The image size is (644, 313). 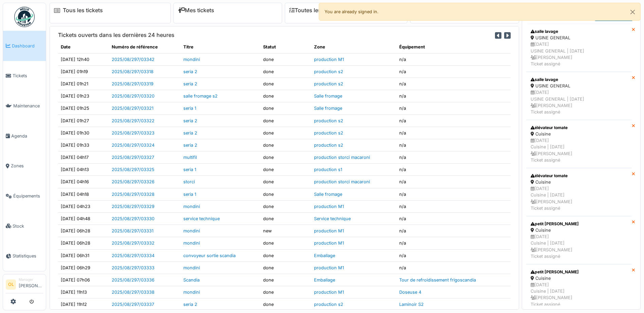 I want to click on span: Maintenance, so click(x=28, y=106).